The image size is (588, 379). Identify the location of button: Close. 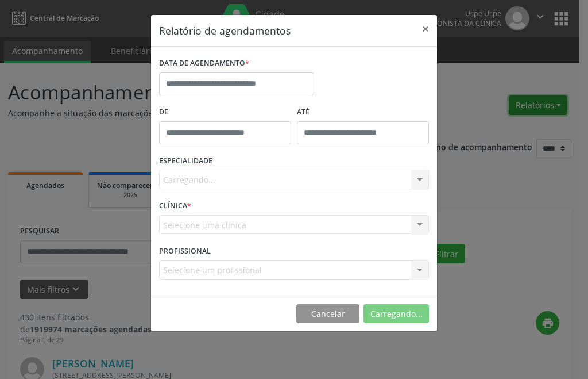
(426, 28).